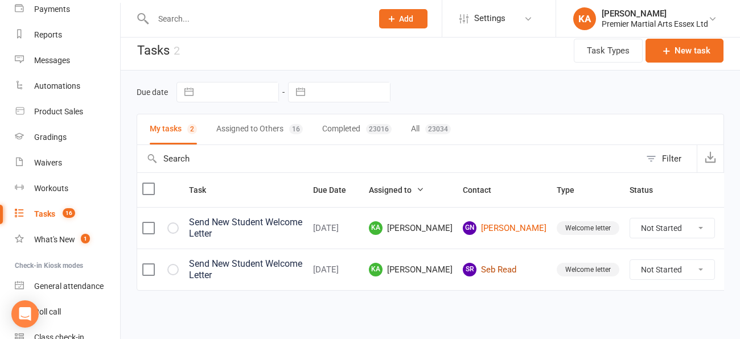 The image size is (740, 339). Describe the element at coordinates (69, 286) in the screenshot. I see `div: General attendance` at that location.